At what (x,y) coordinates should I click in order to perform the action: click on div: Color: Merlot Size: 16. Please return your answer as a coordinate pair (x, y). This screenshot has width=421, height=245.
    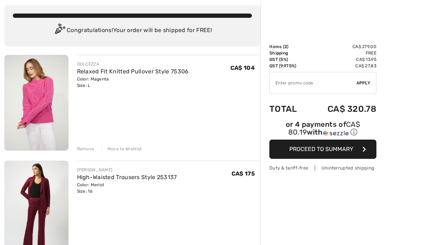
    Looking at the image, I should click on (127, 188).